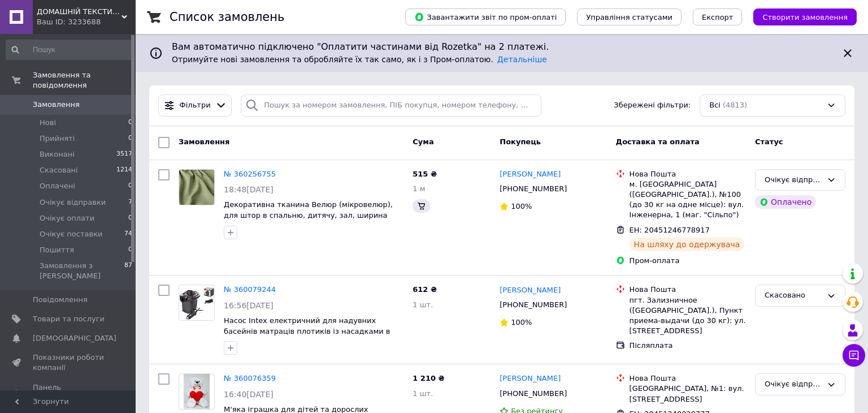  I want to click on span: 7, so click(130, 203).